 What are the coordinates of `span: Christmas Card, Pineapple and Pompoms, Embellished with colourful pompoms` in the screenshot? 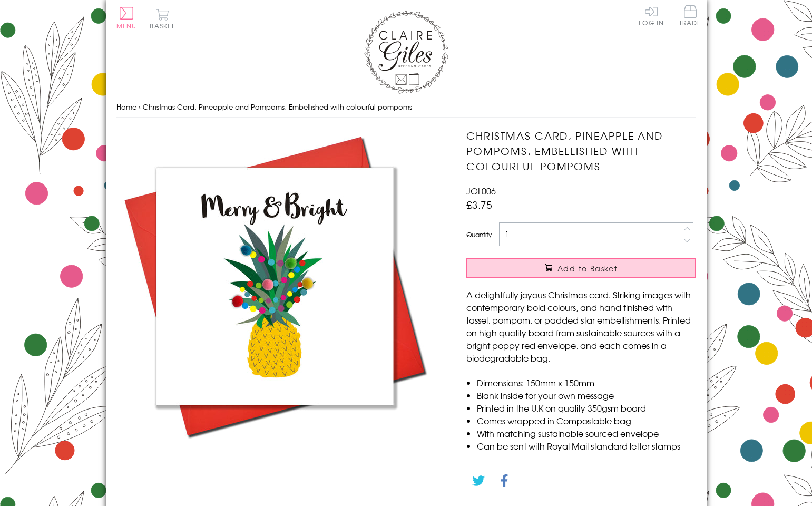 It's located at (277, 107).